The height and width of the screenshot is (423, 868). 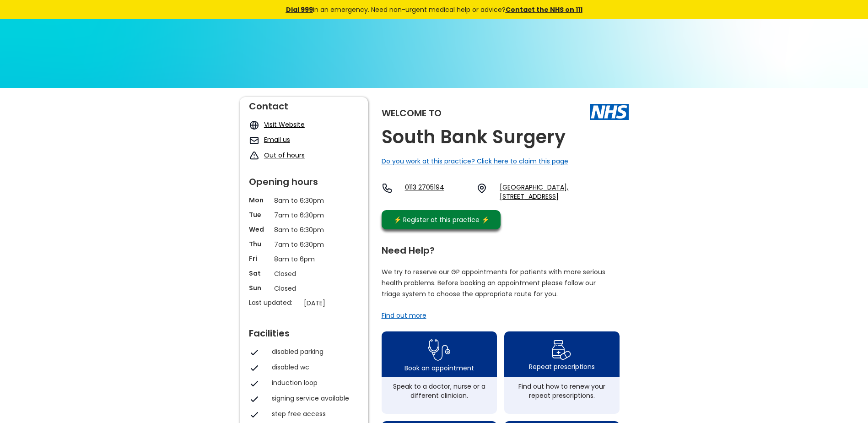 I want to click on div: Contact, so click(x=304, y=104).